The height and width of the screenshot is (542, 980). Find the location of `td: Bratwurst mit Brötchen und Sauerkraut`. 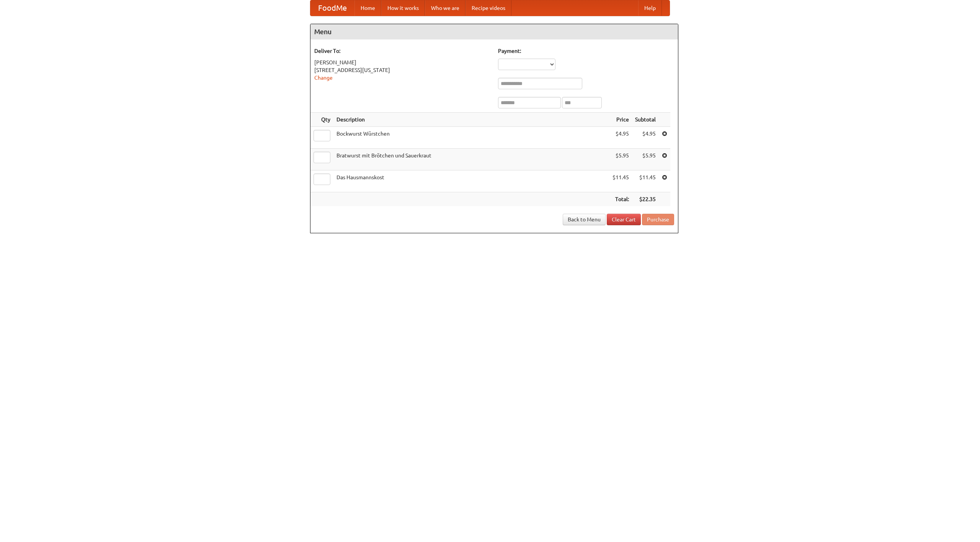

td: Bratwurst mit Brötchen und Sauerkraut is located at coordinates (471, 160).